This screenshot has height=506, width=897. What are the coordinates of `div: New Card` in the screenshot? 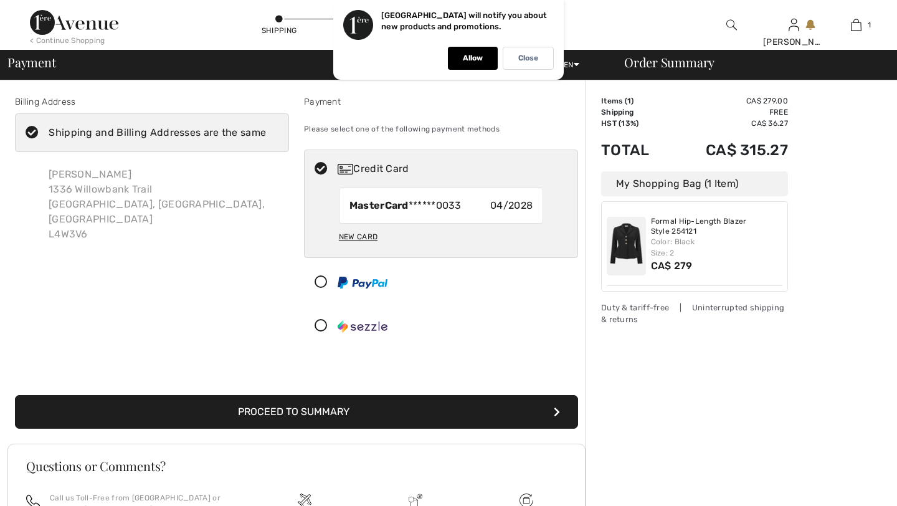 It's located at (358, 237).